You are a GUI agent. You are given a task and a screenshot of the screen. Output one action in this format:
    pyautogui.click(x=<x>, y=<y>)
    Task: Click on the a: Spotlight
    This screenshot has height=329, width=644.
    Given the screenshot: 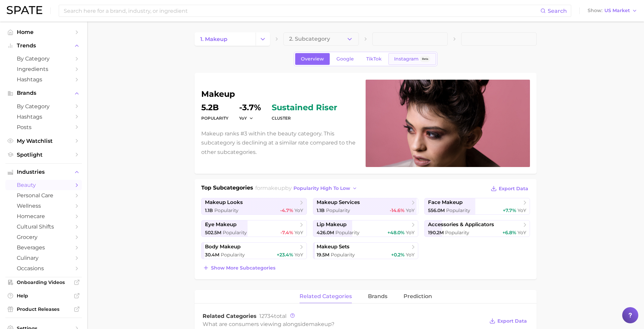 What is the action you would take?
    pyautogui.click(x=44, y=155)
    